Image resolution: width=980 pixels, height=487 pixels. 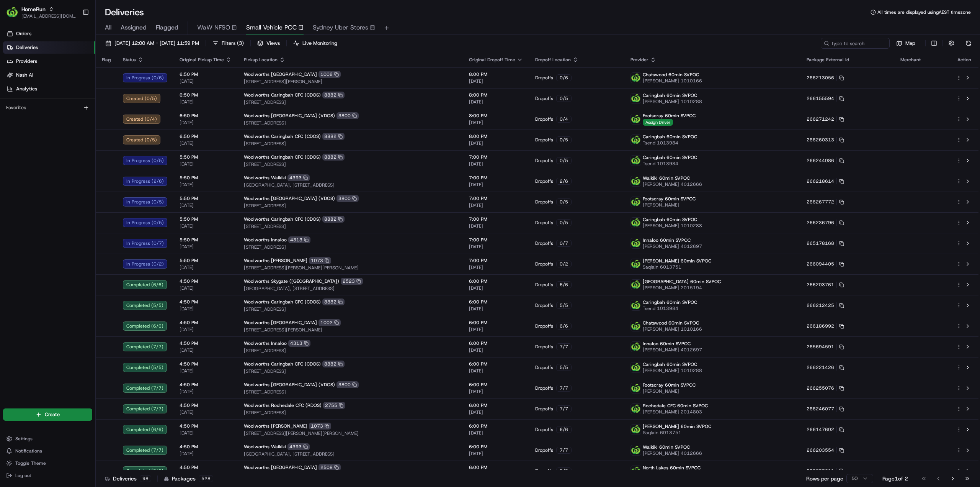 What do you see at coordinates (675, 406) in the screenshot?
I see `span: Rochedale CFC 60min SVPOC` at bounding box center [675, 406].